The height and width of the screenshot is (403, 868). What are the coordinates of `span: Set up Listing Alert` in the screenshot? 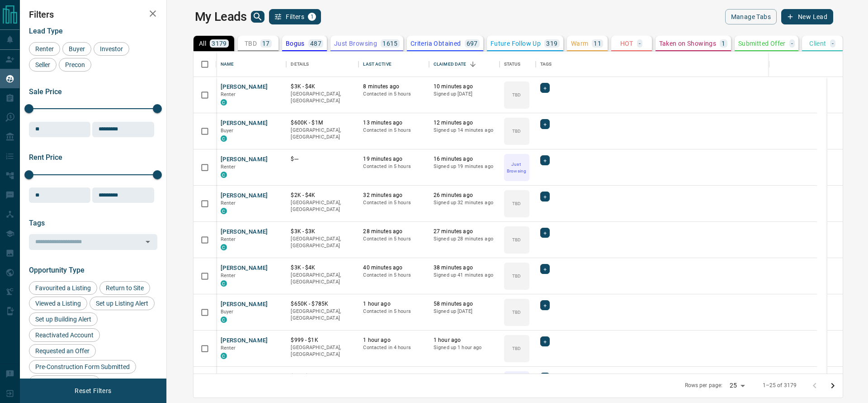 It's located at (122, 303).